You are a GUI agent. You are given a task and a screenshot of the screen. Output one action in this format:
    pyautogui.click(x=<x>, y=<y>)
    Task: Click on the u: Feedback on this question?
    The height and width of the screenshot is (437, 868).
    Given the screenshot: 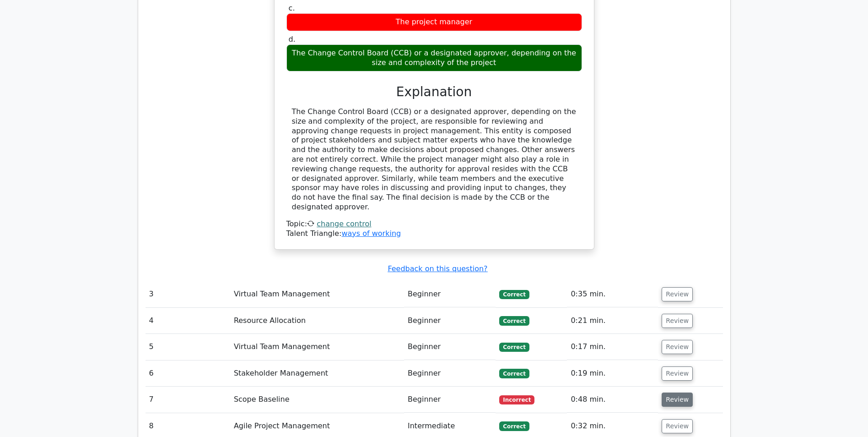 What is the action you would take?
    pyautogui.click(x=438, y=269)
    